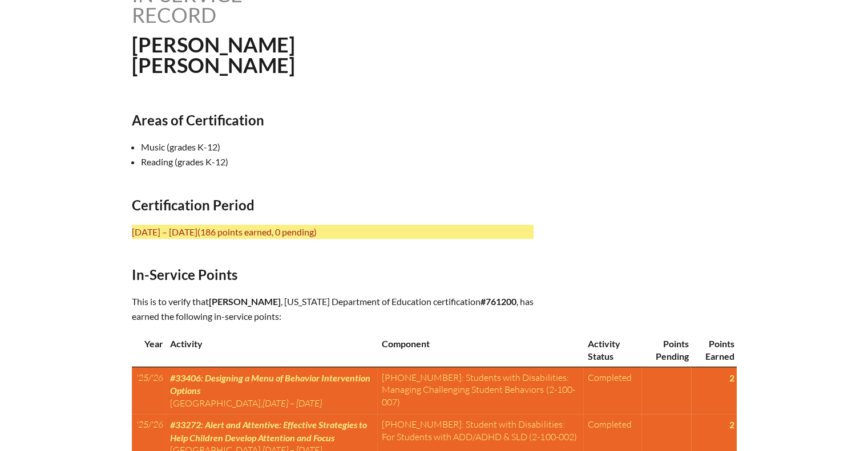  Describe the element at coordinates (333, 274) in the screenshot. I see `h2: In-Service Points` at that location.